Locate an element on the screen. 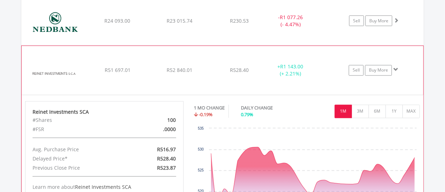 This screenshot has width=445, height=192. div: .0000 is located at coordinates (155, 129).